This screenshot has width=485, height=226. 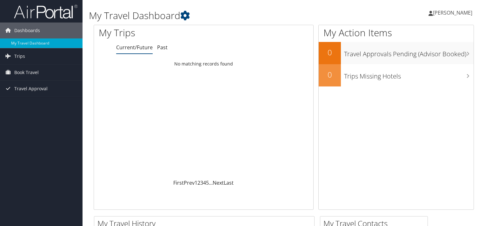 What do you see at coordinates (409, 52) in the screenshot?
I see `h3: Travel Approvals Pending (Advisor Booked)` at bounding box center [409, 52].